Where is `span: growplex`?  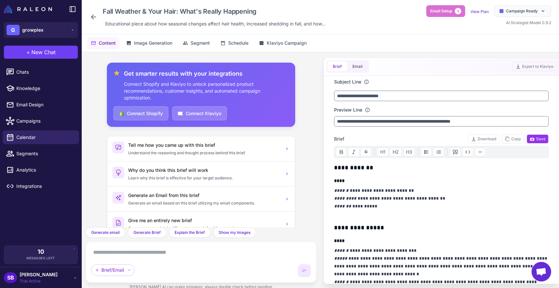
span: growplex is located at coordinates (33, 30).